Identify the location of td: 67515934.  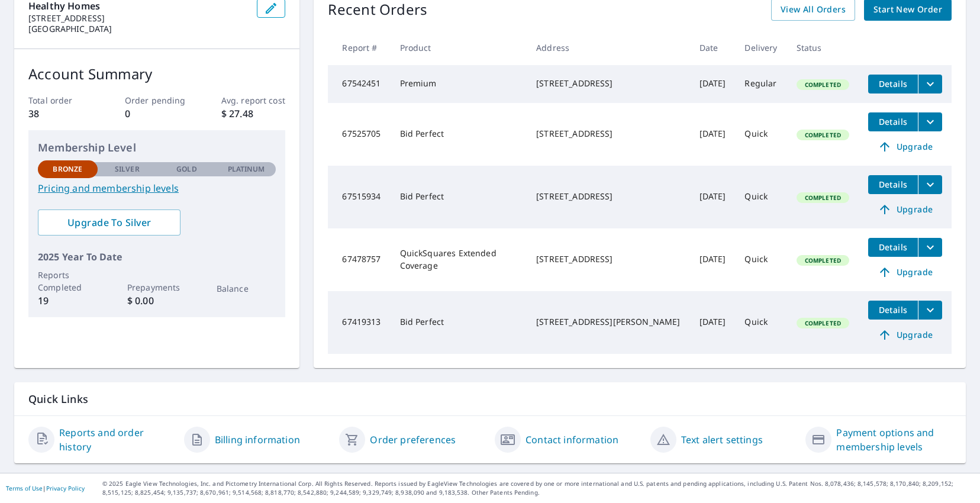
(359, 197).